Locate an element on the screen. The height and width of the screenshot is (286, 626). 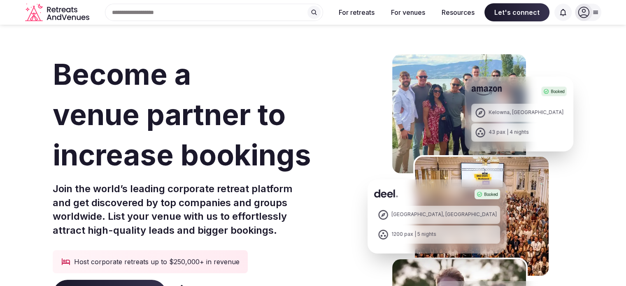
div: Host corporate retreats up to $250,000+ in revenue is located at coordinates (150, 262).